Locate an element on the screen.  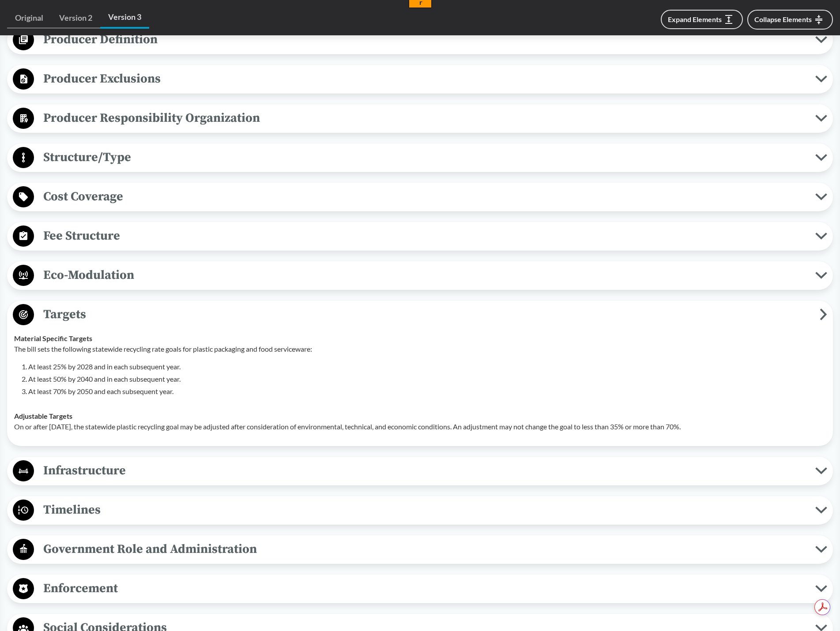
button: Producer Exclusions is located at coordinates (420, 79).